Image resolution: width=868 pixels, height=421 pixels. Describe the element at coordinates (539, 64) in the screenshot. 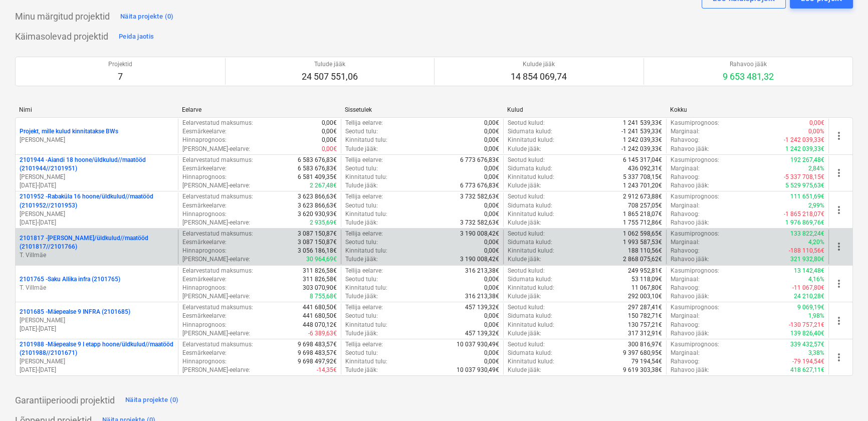

I see `p: Kulude jääk` at that location.